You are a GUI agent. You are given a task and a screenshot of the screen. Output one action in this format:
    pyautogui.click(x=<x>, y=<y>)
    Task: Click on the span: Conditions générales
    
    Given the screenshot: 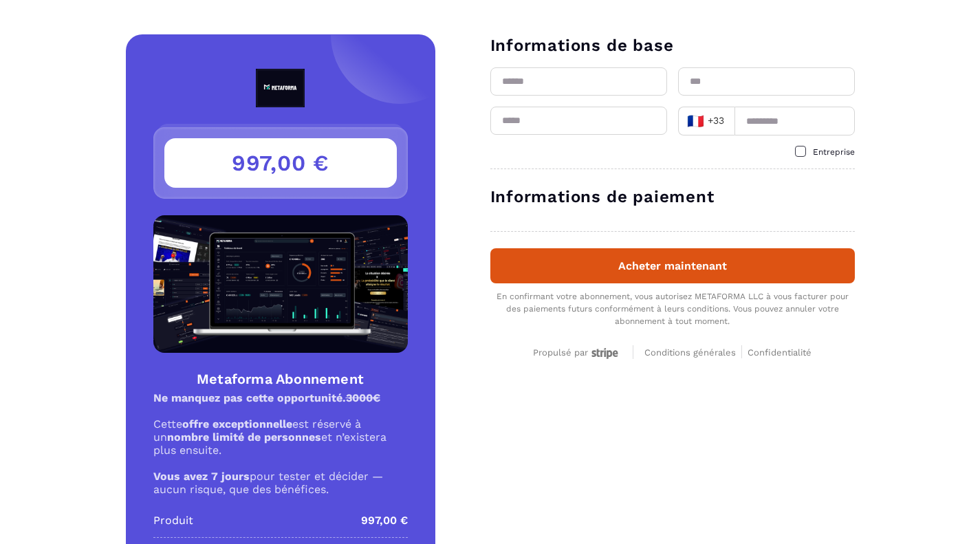 What is the action you would take?
    pyautogui.click(x=690, y=352)
    